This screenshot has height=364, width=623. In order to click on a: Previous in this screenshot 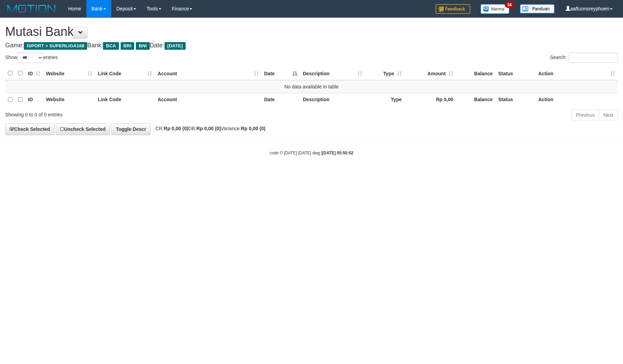, I will do `click(585, 115)`.